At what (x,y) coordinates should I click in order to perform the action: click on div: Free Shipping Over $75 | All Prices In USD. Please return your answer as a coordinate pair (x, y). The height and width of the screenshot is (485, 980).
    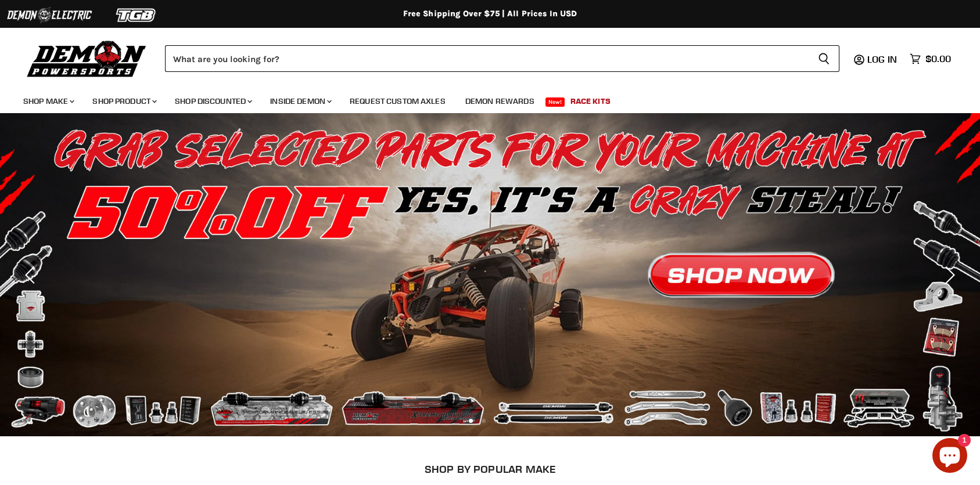
    Looking at the image, I should click on (490, 14).